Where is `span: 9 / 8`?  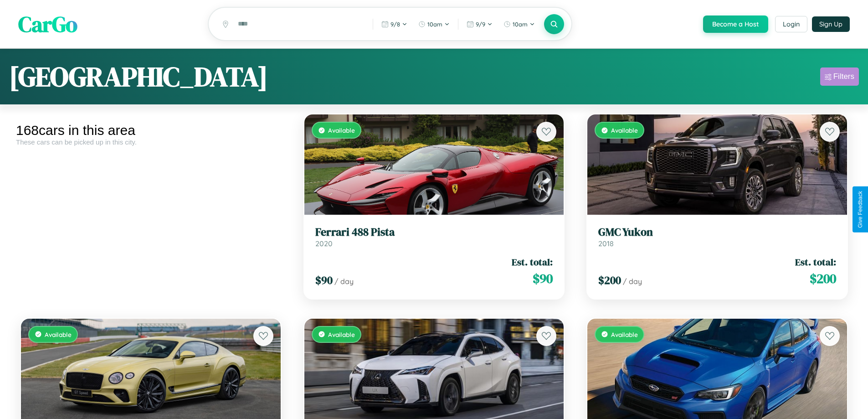
span: 9 / 8 is located at coordinates (395, 24).